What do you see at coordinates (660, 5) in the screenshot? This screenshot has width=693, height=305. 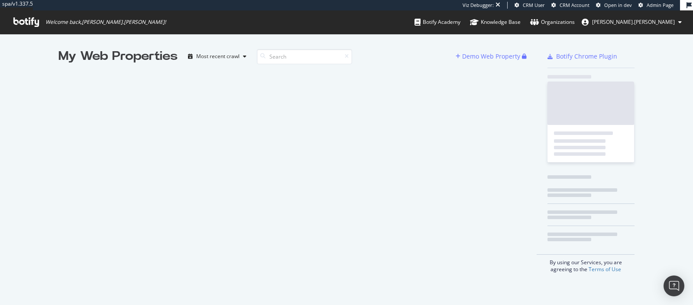 I see `span: Admin Page` at bounding box center [660, 5].